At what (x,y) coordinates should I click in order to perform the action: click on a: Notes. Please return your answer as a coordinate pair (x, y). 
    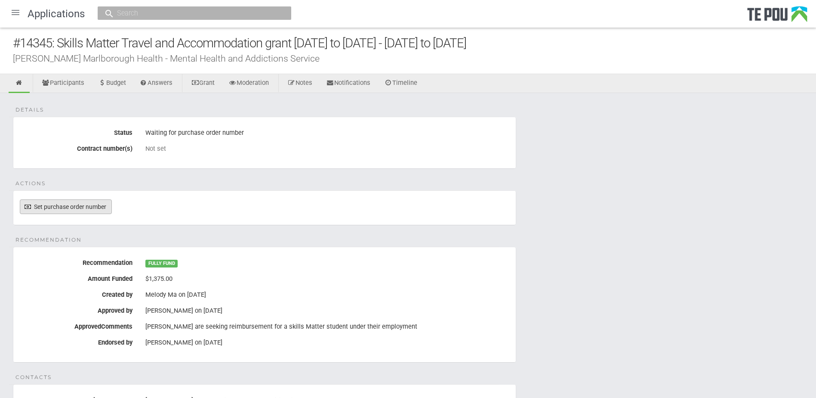
    Looking at the image, I should click on (300, 83).